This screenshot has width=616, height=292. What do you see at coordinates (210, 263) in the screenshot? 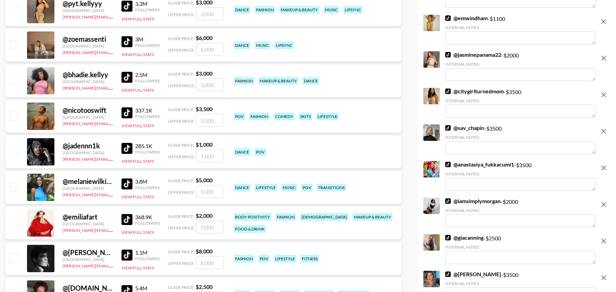
I see `input: 8,000` at bounding box center [210, 263].